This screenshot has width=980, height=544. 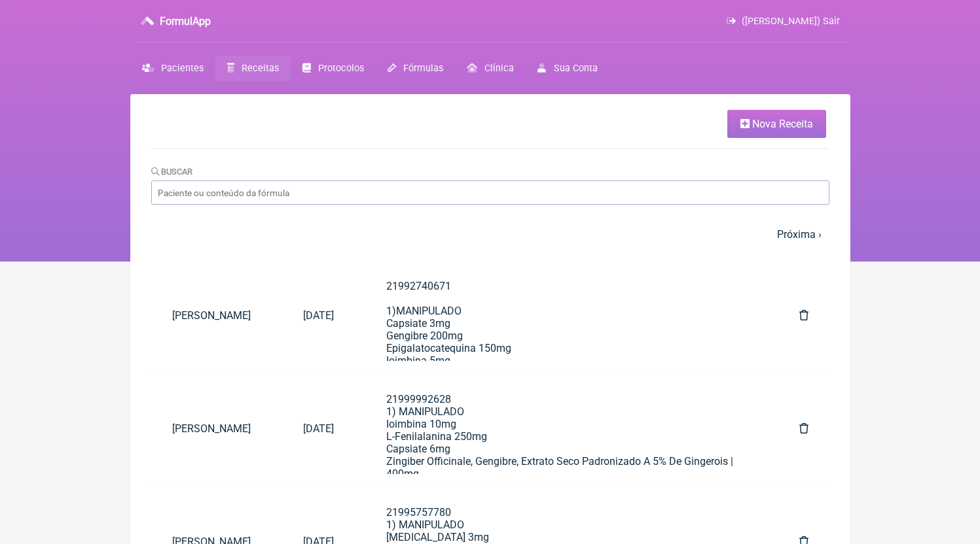 What do you see at coordinates (566, 315) in the screenshot?
I see `a: 219927406711)MANIPULADOCapsiate 3mgGengibre 200mgEpigalatocatequina 150mgIoimbina 5mgPosologia to...` at bounding box center [566, 315].